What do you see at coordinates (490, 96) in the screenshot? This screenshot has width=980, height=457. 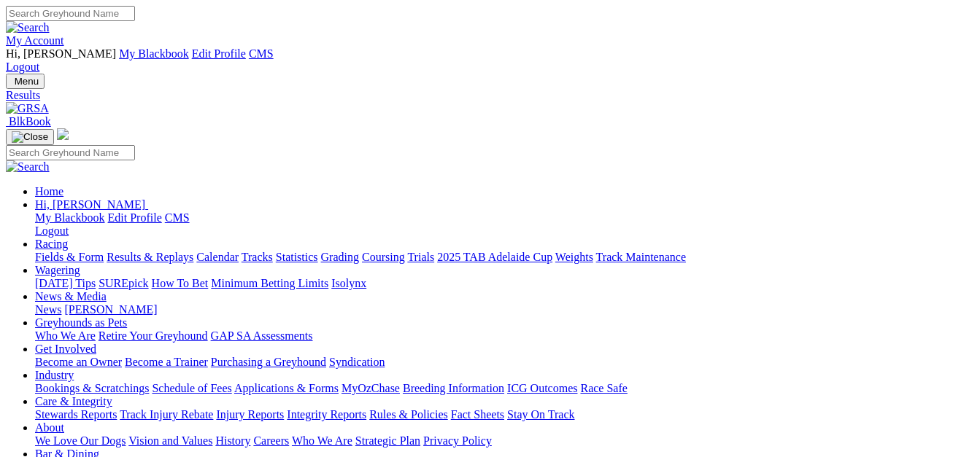 I see `div: Results` at bounding box center [490, 96].